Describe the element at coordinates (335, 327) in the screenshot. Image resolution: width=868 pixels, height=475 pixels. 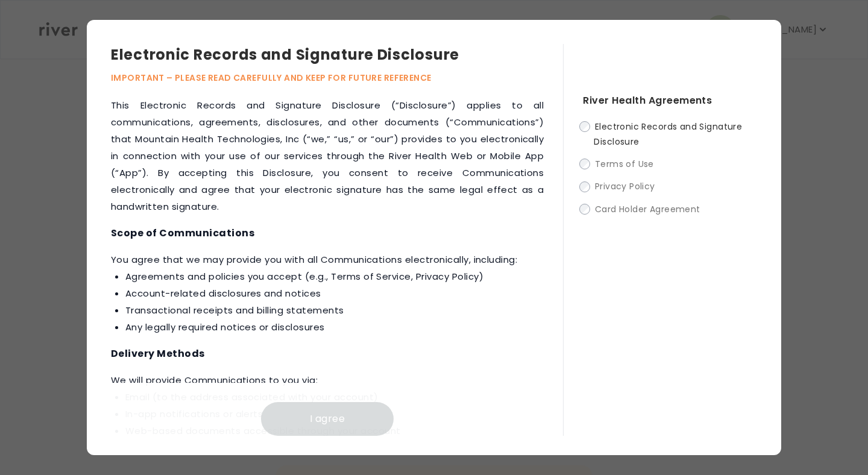
I see `li: Any legally required notices or disclosures` at that location.